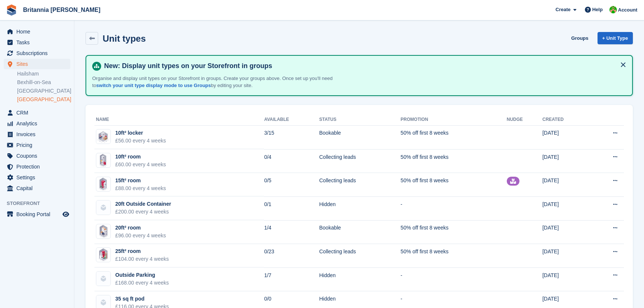 The width and height of the screenshot is (644, 308). What do you see at coordinates (628, 10) in the screenshot?
I see `span: Account` at bounding box center [628, 10].